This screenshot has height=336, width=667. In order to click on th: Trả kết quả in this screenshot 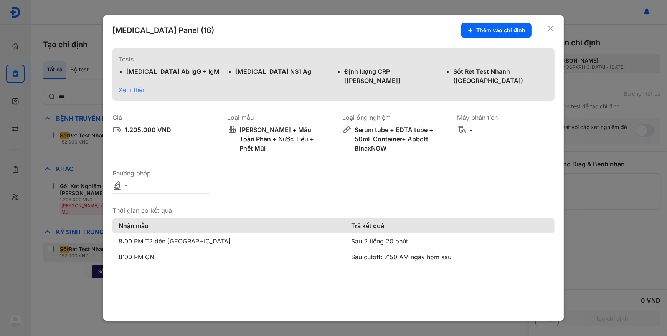, I will do `click(450, 226)`.